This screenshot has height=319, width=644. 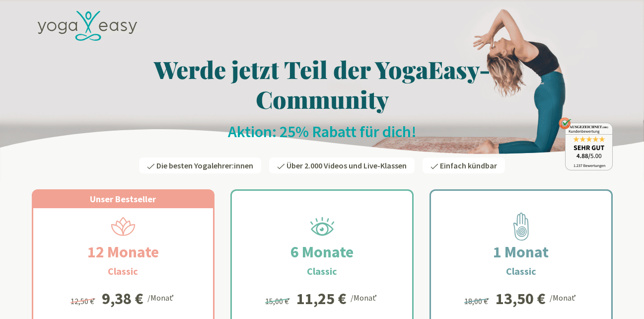 I want to click on span: 18,00 €, so click(x=477, y=302).